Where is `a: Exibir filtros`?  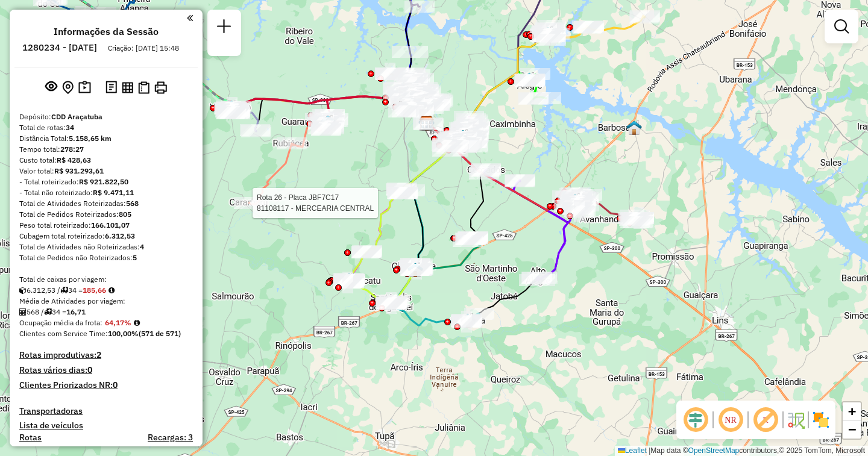
a: Exibir filtros is located at coordinates (841, 26).